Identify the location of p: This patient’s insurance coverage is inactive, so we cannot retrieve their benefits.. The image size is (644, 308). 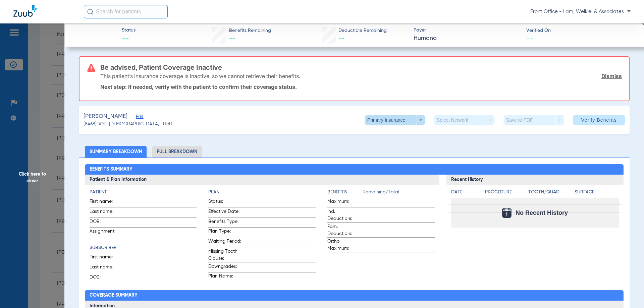
(200, 76).